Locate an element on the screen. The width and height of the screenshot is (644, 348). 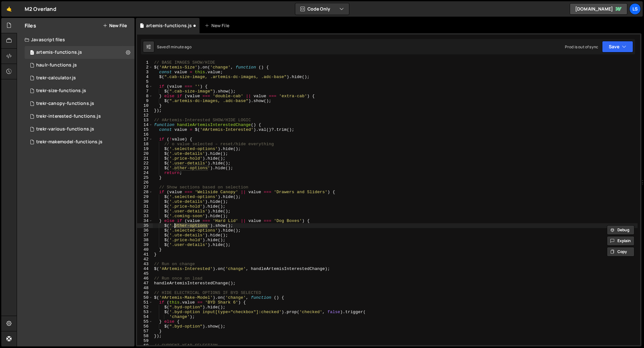
div: 11669/37341.js is located at coordinates (79, 129).